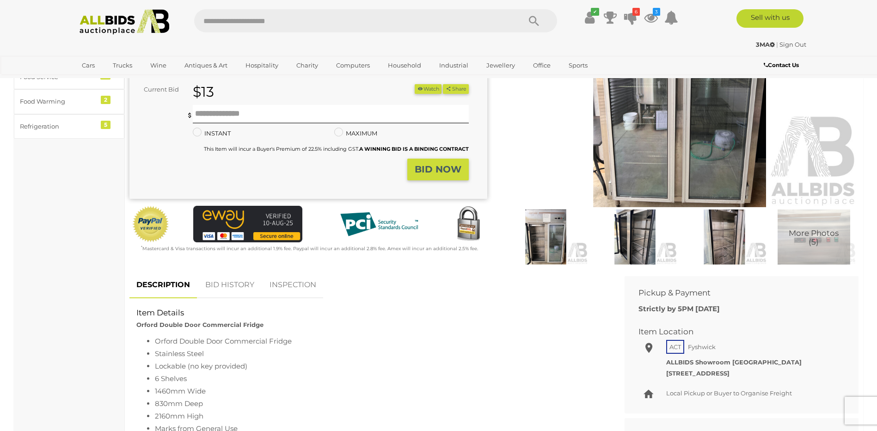 The height and width of the screenshot is (431, 877). Describe the element at coordinates (468, 224) in the screenshot. I see `img: Secured by Rapid SSL` at that location.